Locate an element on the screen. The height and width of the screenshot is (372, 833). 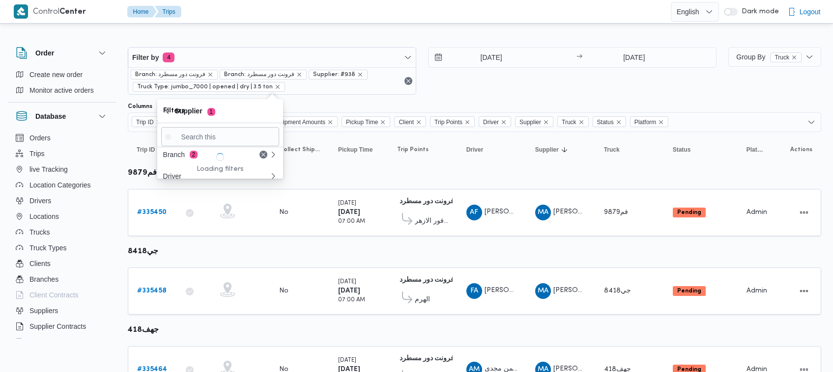
span: Supplier: #938 is located at coordinates (338, 75).